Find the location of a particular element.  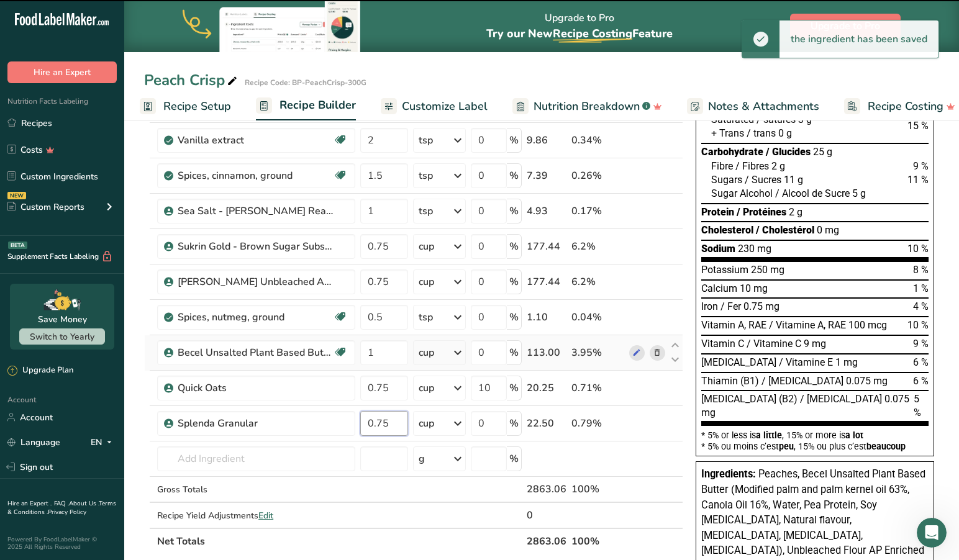

a: Notes & Attachments is located at coordinates (753, 107).